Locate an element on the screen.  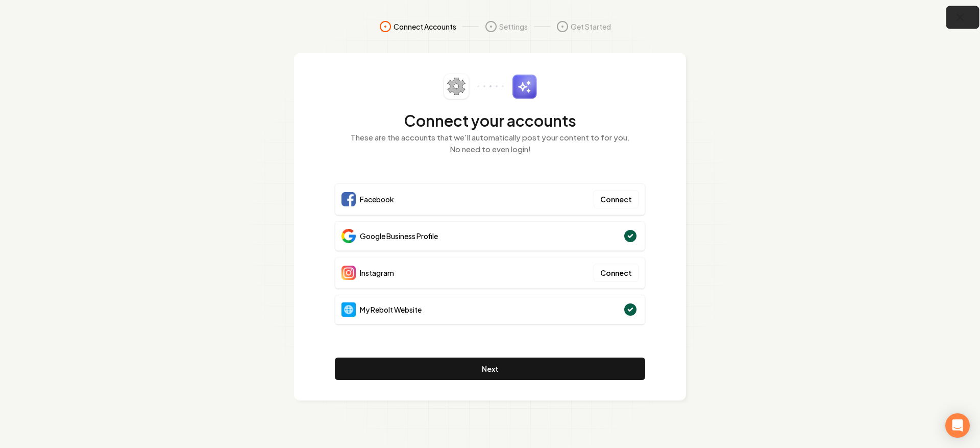
span: Google Business Profile is located at coordinates (399, 236).